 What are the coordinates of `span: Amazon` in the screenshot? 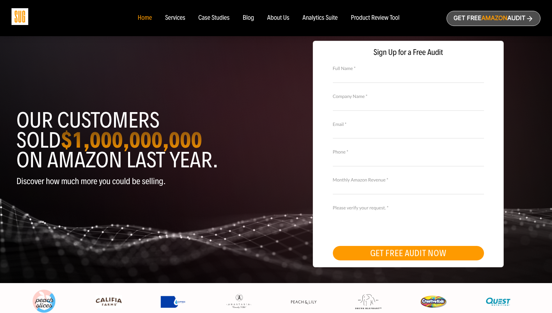 It's located at (494, 18).